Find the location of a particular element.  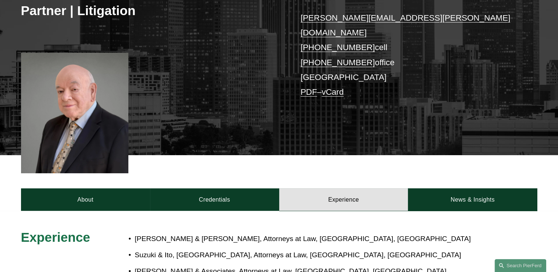

a: Credentials is located at coordinates (215, 200).